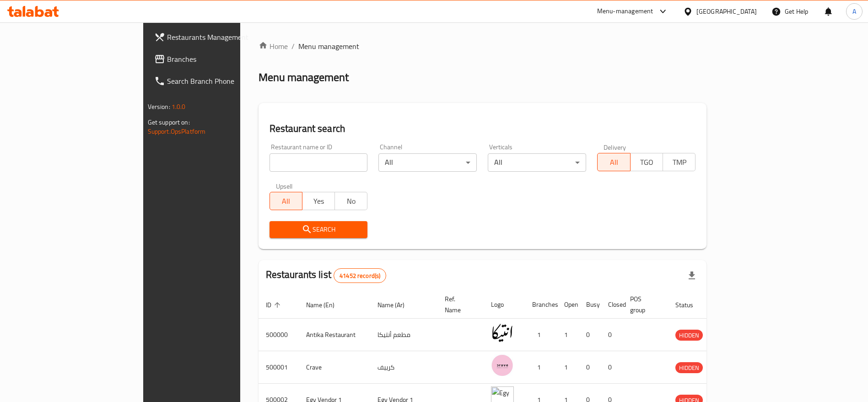 The width and height of the screenshot is (868, 402). What do you see at coordinates (169, 122) in the screenshot?
I see `span: Get support on:` at bounding box center [169, 122].